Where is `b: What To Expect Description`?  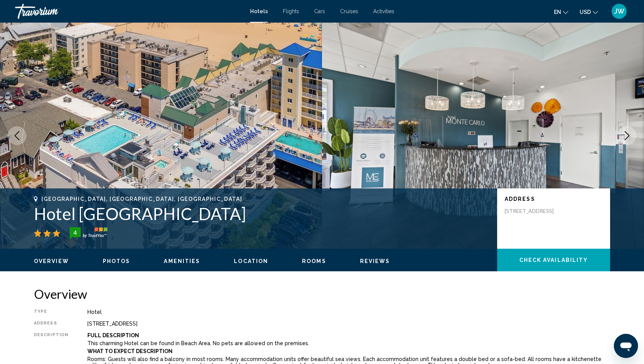 b: What To Expect Description is located at coordinates (130, 351).